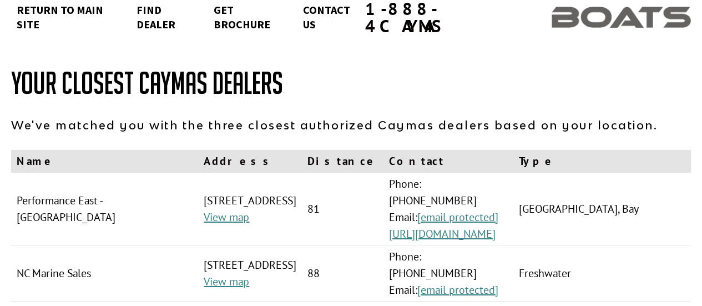  What do you see at coordinates (343, 209) in the screenshot?
I see `td: 81` at bounding box center [343, 209].